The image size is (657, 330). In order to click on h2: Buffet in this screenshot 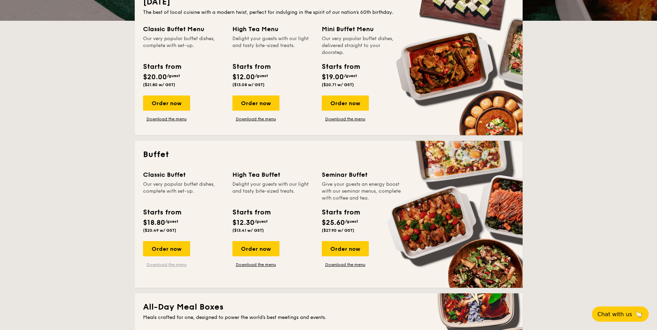, I will do `click(329, 155)`.